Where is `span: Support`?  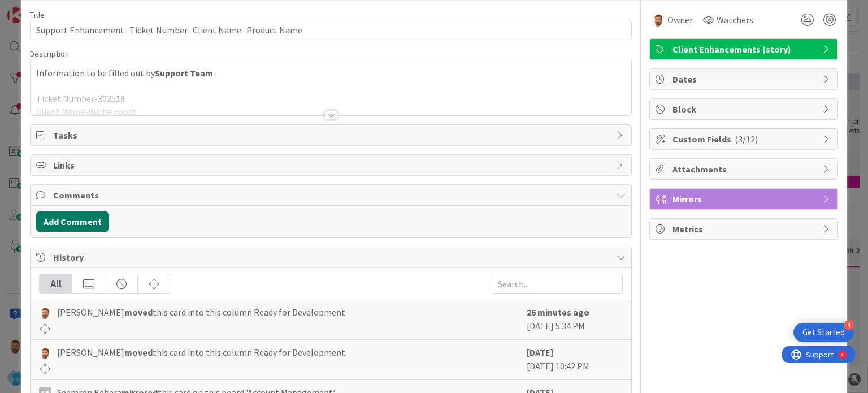
span: Support is located at coordinates (38, 8).